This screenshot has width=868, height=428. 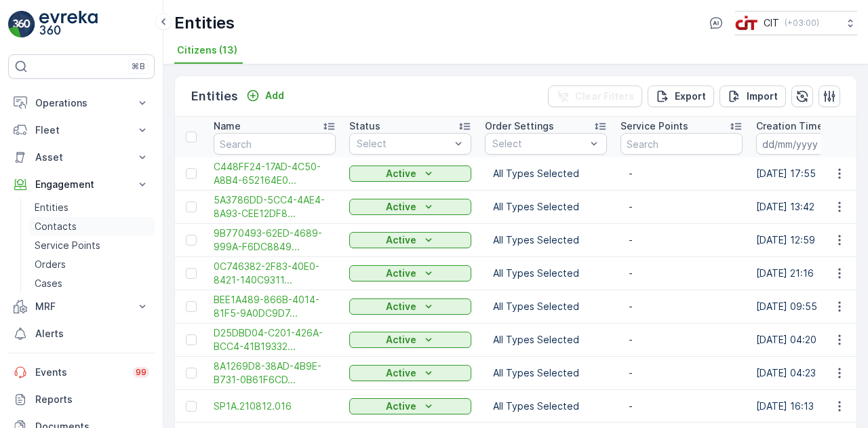 What do you see at coordinates (604, 96) in the screenshot?
I see `p: Clear Filters` at bounding box center [604, 96].